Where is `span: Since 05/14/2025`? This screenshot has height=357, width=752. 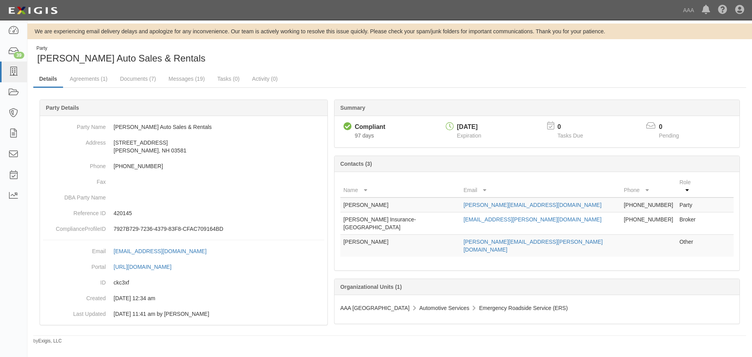
span: Since 05/14/2025 is located at coordinates (364, 135).